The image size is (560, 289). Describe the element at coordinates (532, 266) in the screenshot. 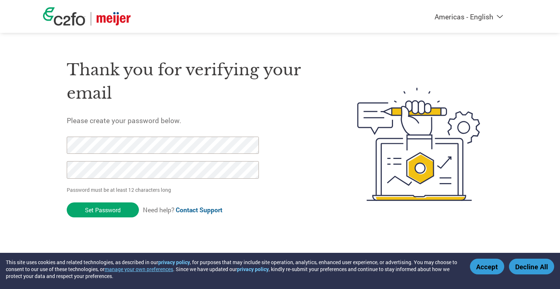

I see `button: Decline All` at that location.